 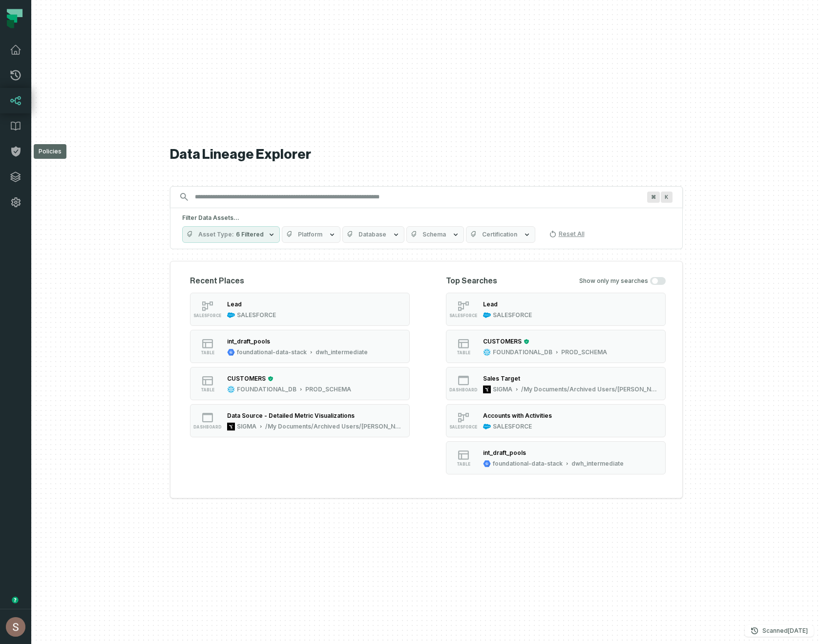 I want to click on img: avatar of Shay Gafniel, so click(x=15, y=627).